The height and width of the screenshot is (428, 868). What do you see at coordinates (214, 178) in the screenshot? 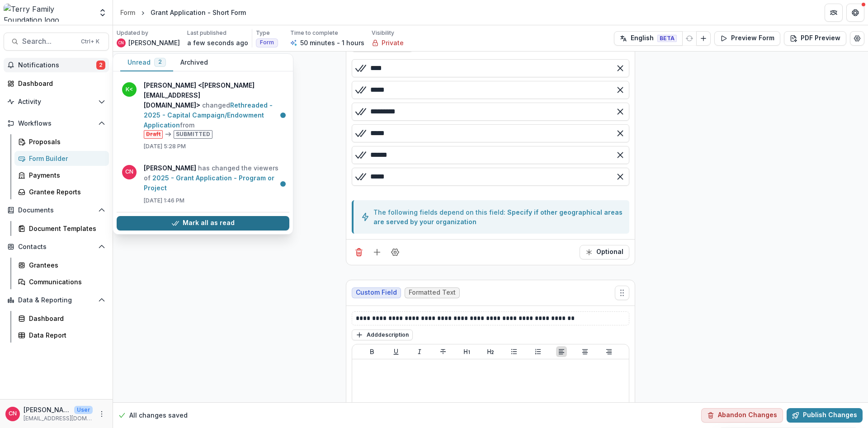
I see `p: has changed the viewers of` at bounding box center [214, 178].